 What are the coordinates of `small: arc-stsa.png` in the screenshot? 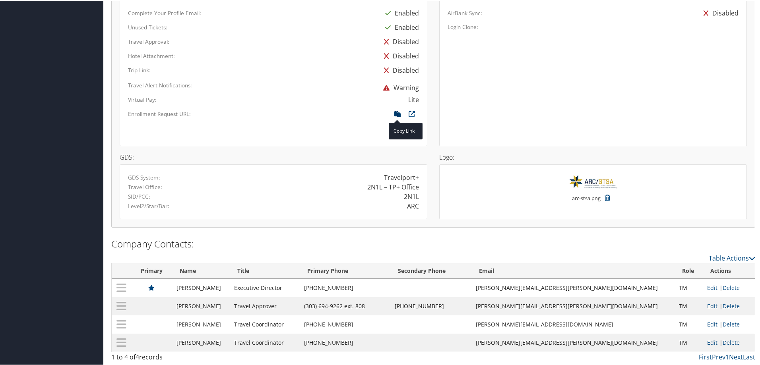 It's located at (586, 202).